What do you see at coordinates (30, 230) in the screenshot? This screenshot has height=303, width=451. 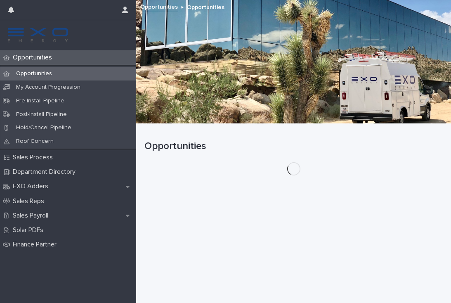 I see `p: Solar PDFs` at bounding box center [30, 230].